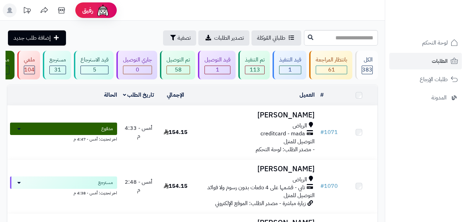  What do you see at coordinates (261, 204) in the screenshot?
I see `span: زيارة مباشرة - مصدر الطلب: الموقع الإلكتروني` at bounding box center [261, 204].